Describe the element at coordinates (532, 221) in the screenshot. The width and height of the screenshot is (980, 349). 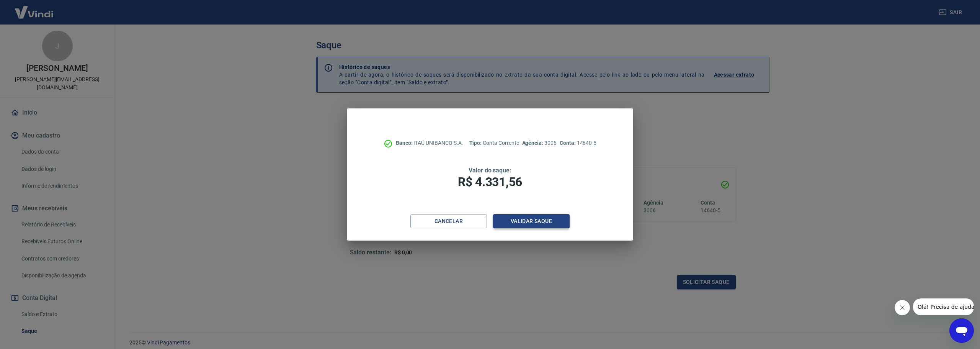
I see `button: Validar saque` at that location.